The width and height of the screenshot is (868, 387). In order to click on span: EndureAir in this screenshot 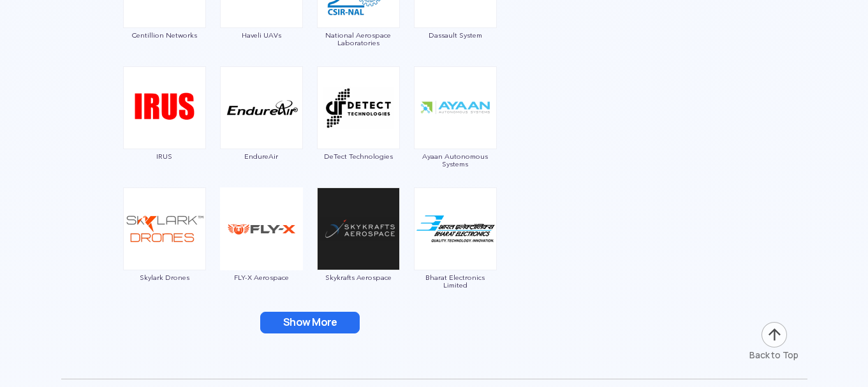, I will do `click(262, 156)`.